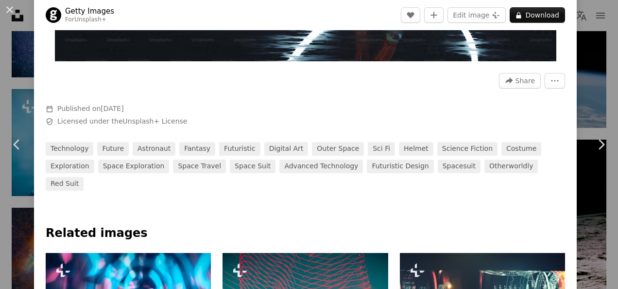 The width and height of the screenshot is (618, 289). I want to click on button: Edit image, so click(477, 15).